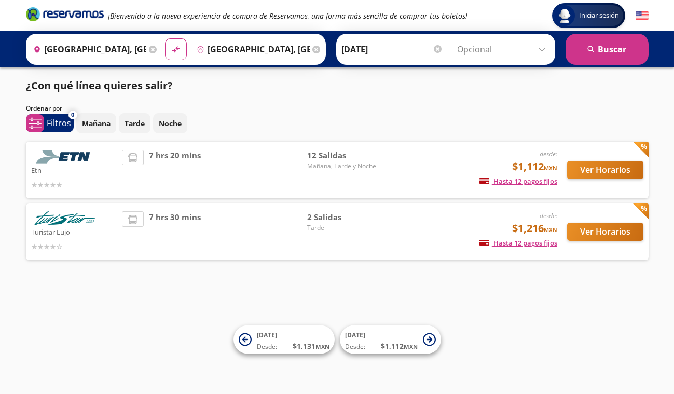 The width and height of the screenshot is (674, 394). Describe the element at coordinates (88, 49) in the screenshot. I see `input: Buscar Origen` at that location.